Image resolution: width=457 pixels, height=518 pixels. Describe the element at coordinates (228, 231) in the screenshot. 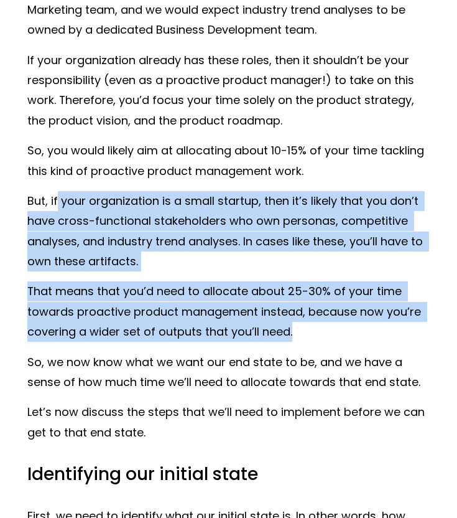

I see `p: But, if your organization is a small startup, then it’s likely that you don’t have cross-function...` at that location.